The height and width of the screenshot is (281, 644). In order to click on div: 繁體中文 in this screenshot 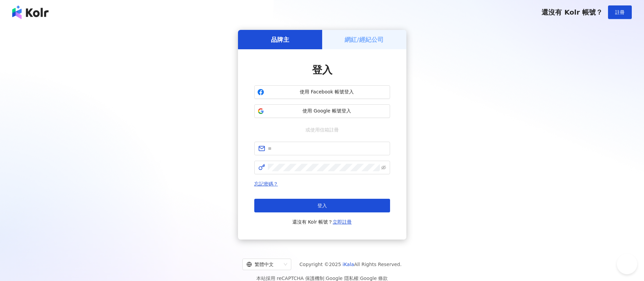, I will do `click(264, 265)`.